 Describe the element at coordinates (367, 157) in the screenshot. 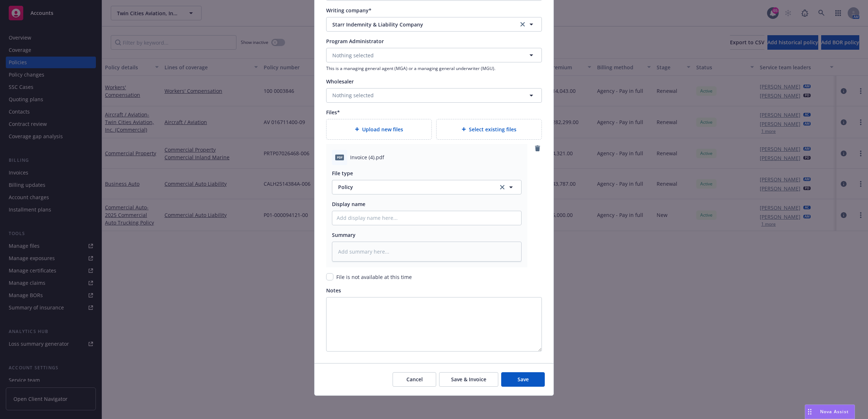

I see `span: Invoice (4).pdf` at that location.